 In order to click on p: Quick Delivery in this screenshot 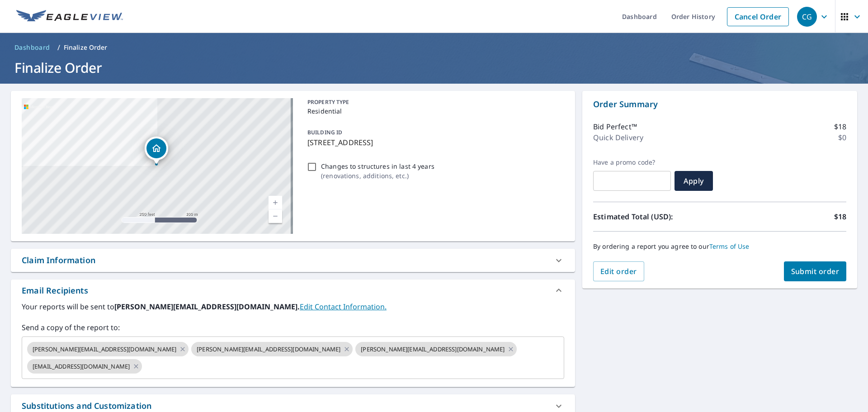, I will do `click(618, 138)`.